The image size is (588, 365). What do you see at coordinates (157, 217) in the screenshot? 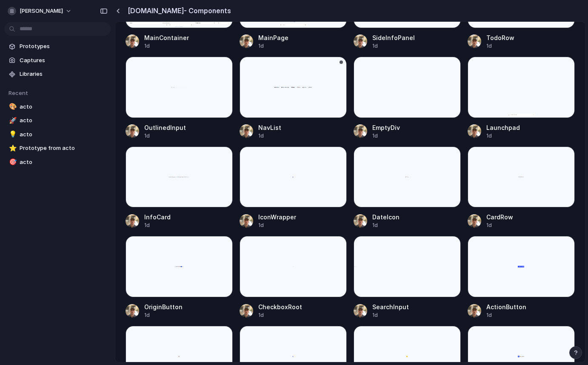
I see `div: InfoCard` at bounding box center [157, 217].